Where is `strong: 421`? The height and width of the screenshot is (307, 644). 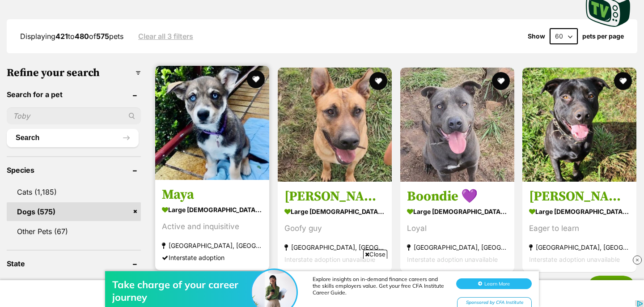 strong: 421 is located at coordinates (62, 36).